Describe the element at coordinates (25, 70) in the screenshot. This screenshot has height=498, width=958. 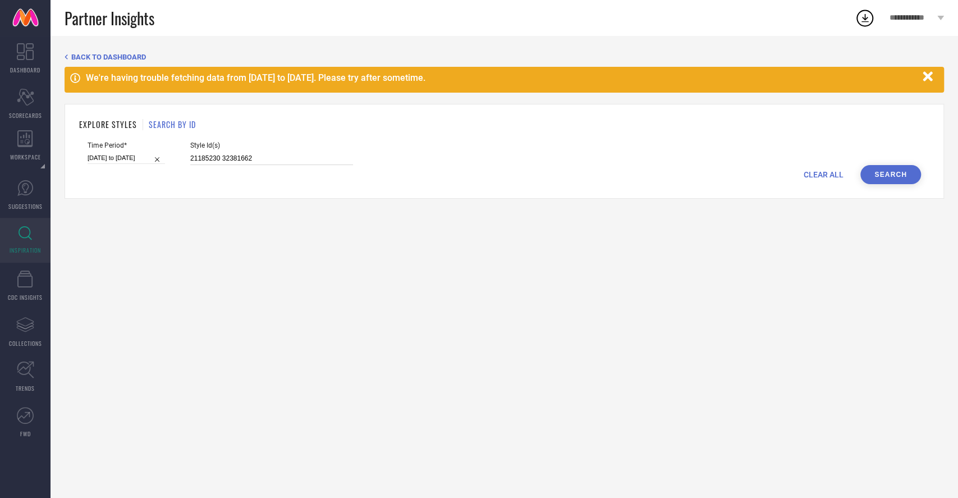
I see `span: DASHBOARD` at that location.